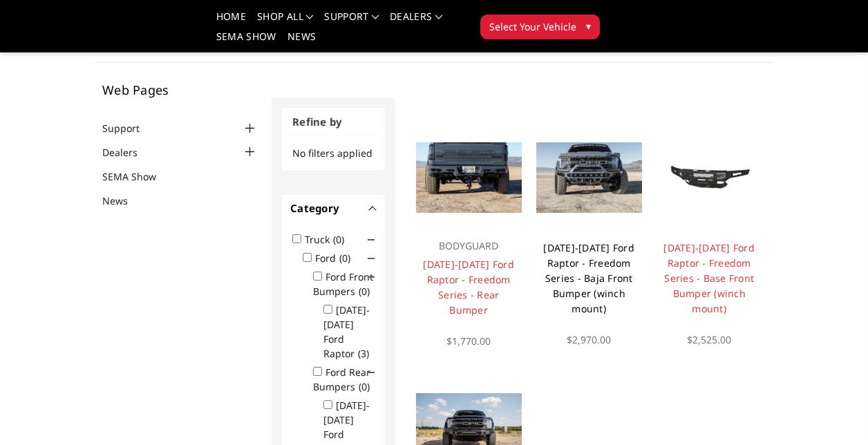 The width and height of the screenshot is (868, 445). Describe the element at coordinates (333, 153) in the screenshot. I see `span: No filters applied` at that location.